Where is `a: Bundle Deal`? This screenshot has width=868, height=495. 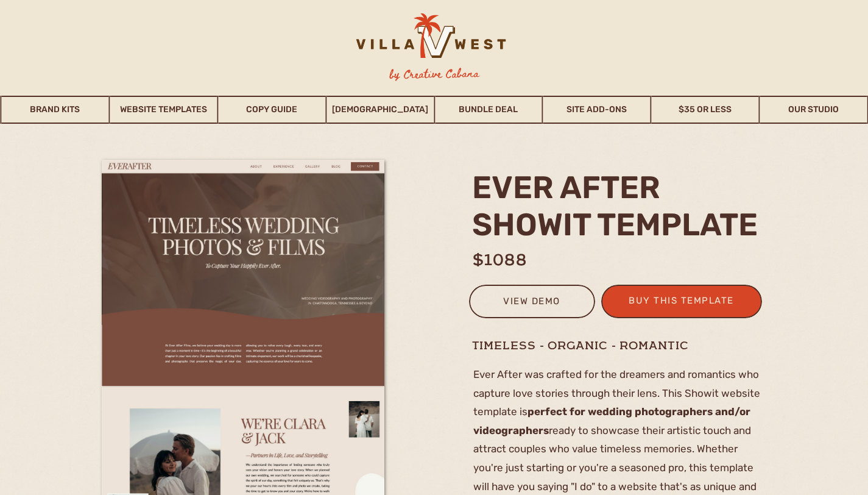
a: Bundle Deal is located at coordinates (489, 109).